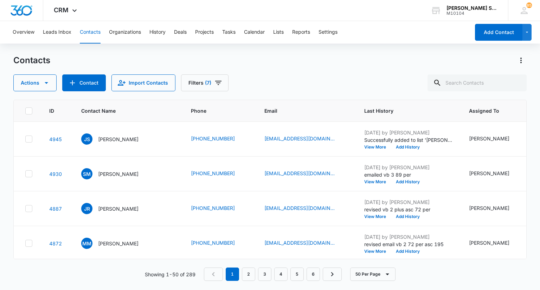 Image resolution: width=540 pixels, height=290 pixels. Describe the element at coordinates (281, 275) in the screenshot. I see `a: Page 4` at that location.